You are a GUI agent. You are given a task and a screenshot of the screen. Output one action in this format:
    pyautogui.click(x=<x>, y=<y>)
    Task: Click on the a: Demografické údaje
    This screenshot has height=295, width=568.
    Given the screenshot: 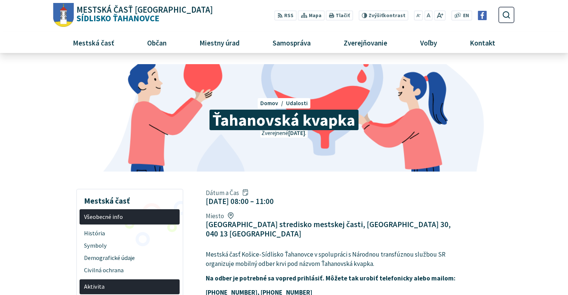 What is the action you would take?
    pyautogui.click(x=130, y=258)
    